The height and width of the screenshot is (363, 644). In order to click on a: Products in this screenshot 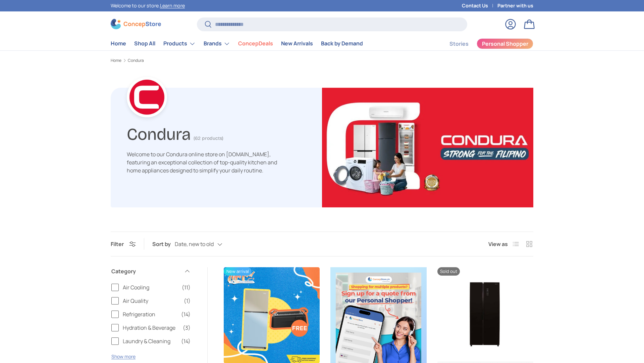, I will do `click(179, 44)`.